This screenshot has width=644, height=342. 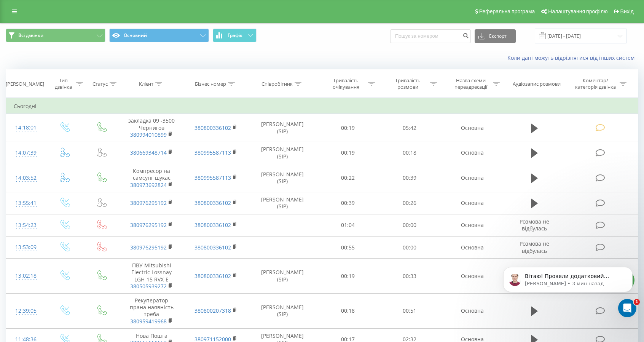 What do you see at coordinates (495, 36) in the screenshot?
I see `button: Експорт` at bounding box center [495, 36].